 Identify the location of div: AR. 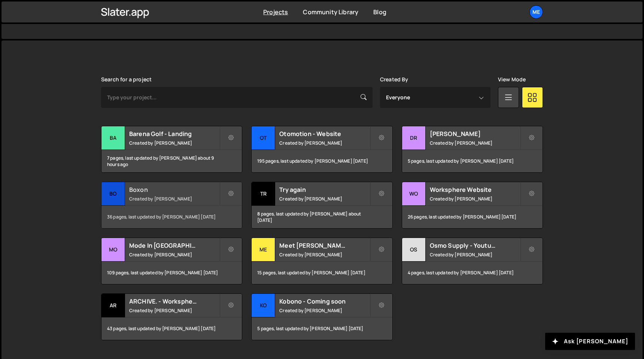
(113, 306).